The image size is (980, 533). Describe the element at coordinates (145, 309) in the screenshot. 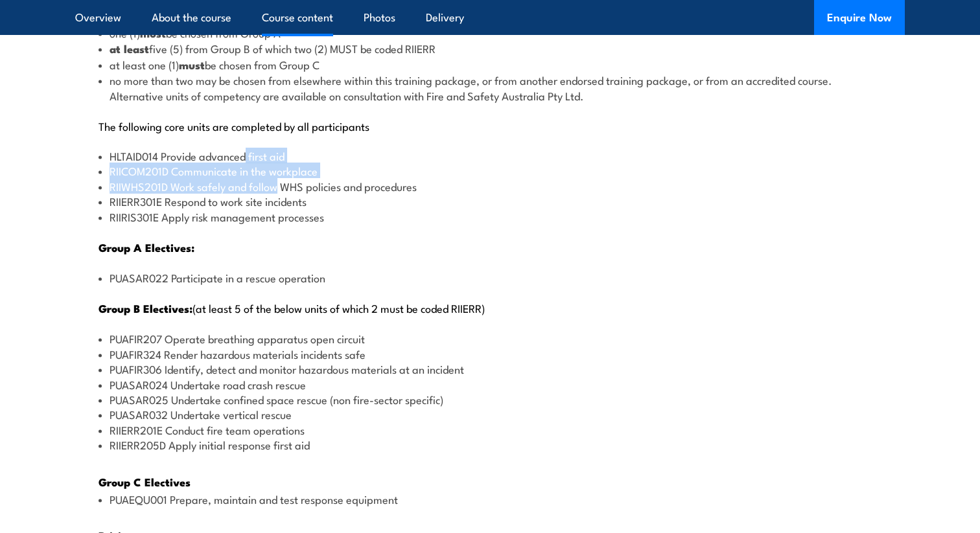

I see `strong: Group B Electives:` at that location.